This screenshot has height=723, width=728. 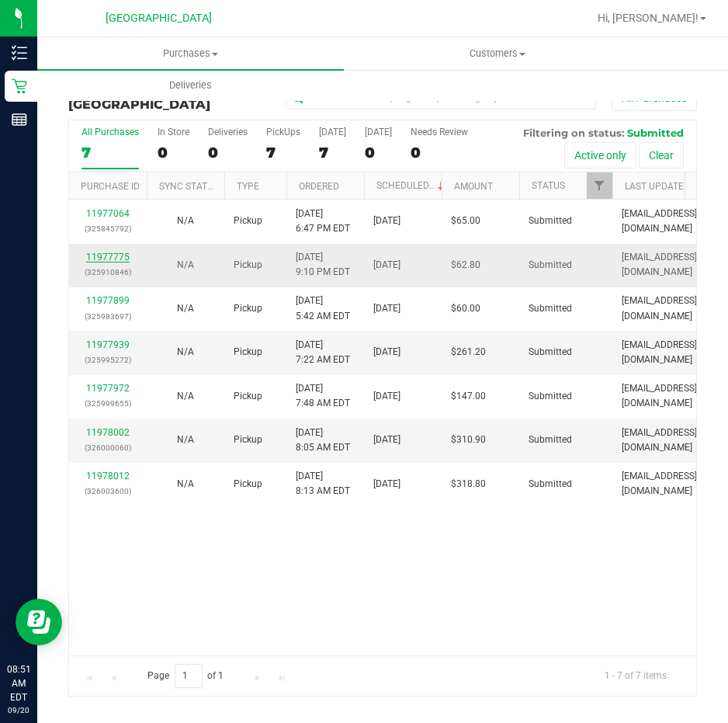 What do you see at coordinates (108, 271) in the screenshot?
I see `p: (325910846)` at bounding box center [108, 271].